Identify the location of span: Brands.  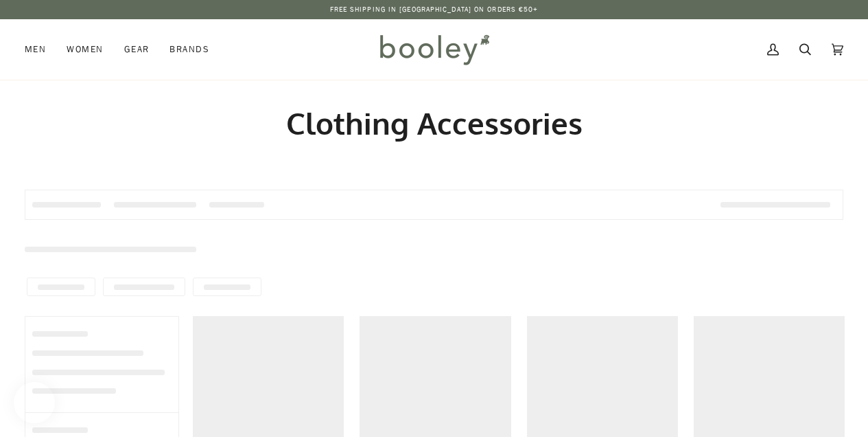
(189, 50).